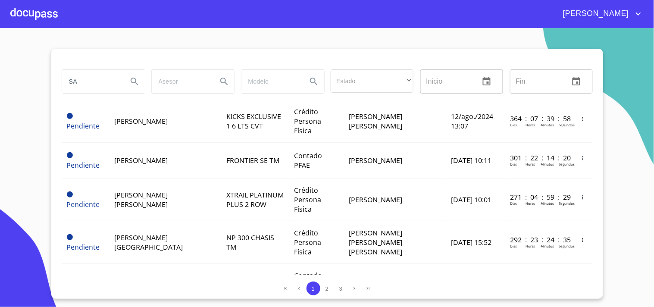 This screenshot has height=307, width=654. Describe the element at coordinates (341, 289) in the screenshot. I see `span: 3` at that location.